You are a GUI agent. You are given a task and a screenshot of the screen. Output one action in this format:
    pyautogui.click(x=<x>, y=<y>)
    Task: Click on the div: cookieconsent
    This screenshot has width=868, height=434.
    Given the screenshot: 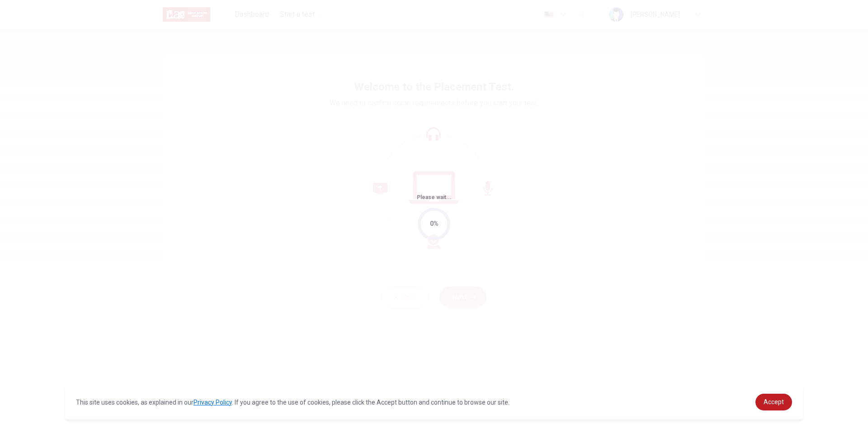 What is the action you would take?
    pyautogui.click(x=434, y=402)
    